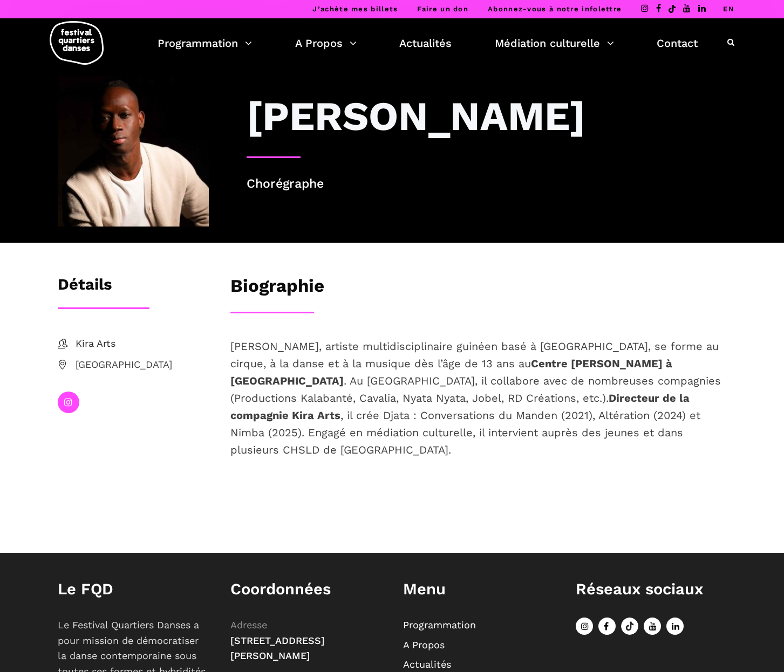 This screenshot has height=672, width=784. I want to click on a: EN, so click(729, 9).